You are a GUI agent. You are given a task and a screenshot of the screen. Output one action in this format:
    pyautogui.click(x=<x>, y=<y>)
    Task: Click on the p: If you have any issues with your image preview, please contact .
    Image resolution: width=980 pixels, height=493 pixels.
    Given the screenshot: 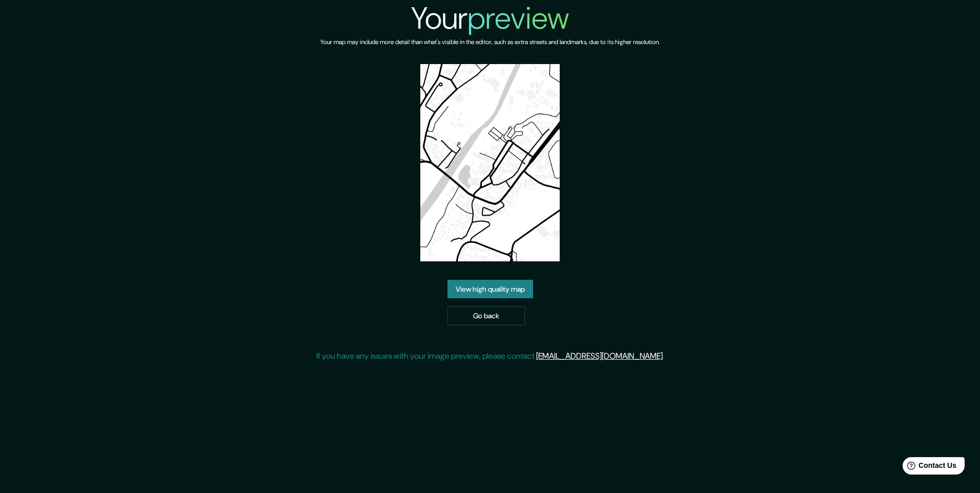 What is the action you would take?
    pyautogui.click(x=490, y=356)
    